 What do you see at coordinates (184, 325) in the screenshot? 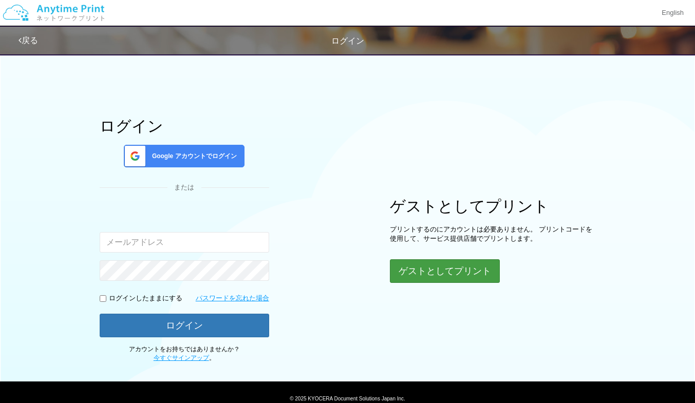
I see `button: ログイン` at bounding box center [184, 325].